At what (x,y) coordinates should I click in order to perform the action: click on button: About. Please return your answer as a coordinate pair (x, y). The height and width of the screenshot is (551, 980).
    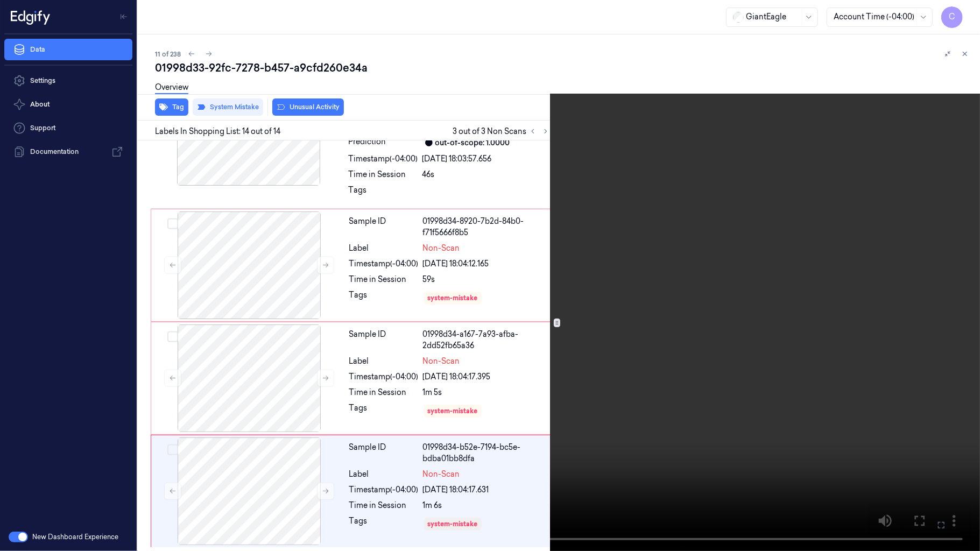
    Looking at the image, I should click on (69, 104).